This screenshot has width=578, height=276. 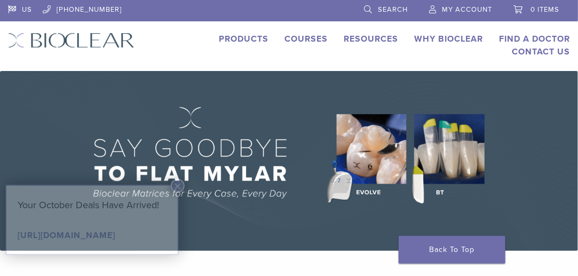 What do you see at coordinates (306, 39) in the screenshot?
I see `a: Courses` at bounding box center [306, 39].